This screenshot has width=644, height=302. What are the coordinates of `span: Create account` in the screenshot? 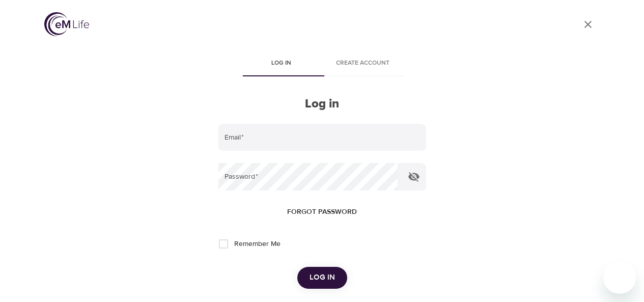 It's located at (363, 63).